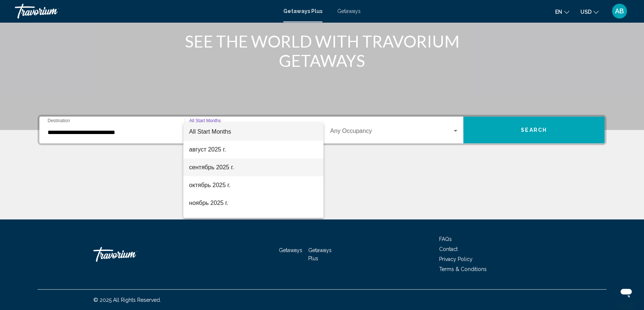 This screenshot has height=310, width=644. Describe the element at coordinates (253, 149) in the screenshot. I see `span: август 2025 г.` at that location.